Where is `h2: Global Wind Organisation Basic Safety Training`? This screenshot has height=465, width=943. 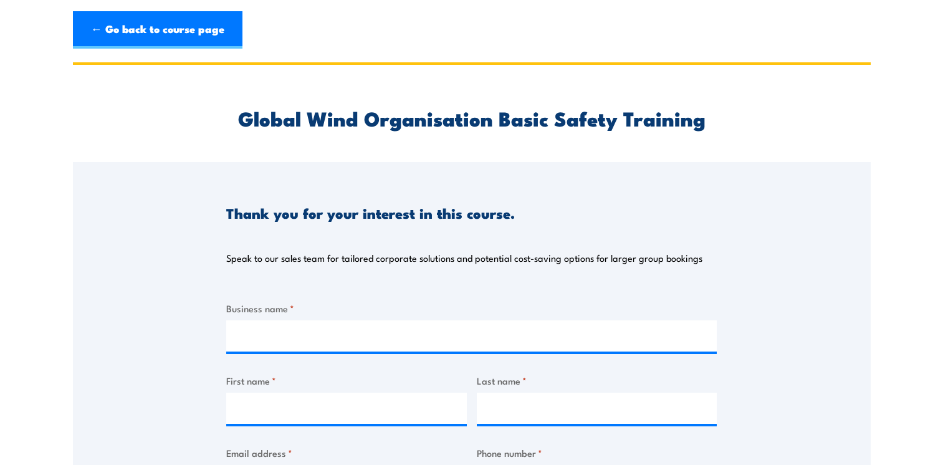 h2: Global Wind Organisation Basic Safety Training is located at coordinates (471, 118).